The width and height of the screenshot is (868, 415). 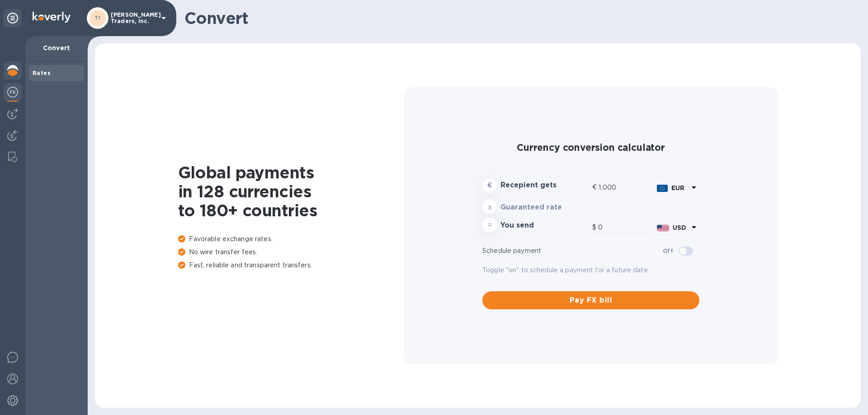 What do you see at coordinates (544, 208) in the screenshot?
I see `h3: Guaranteed rate` at bounding box center [544, 208].